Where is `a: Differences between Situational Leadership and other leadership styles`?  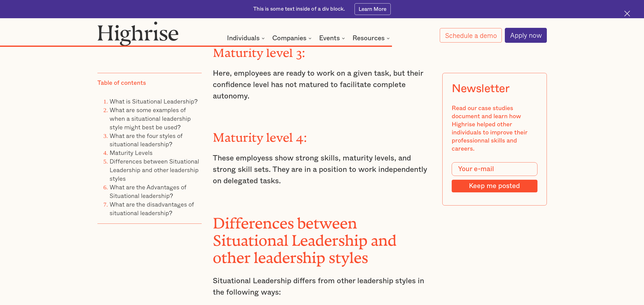
a: Differences between Situational Leadership and other leadership styles is located at coordinates (154, 170).